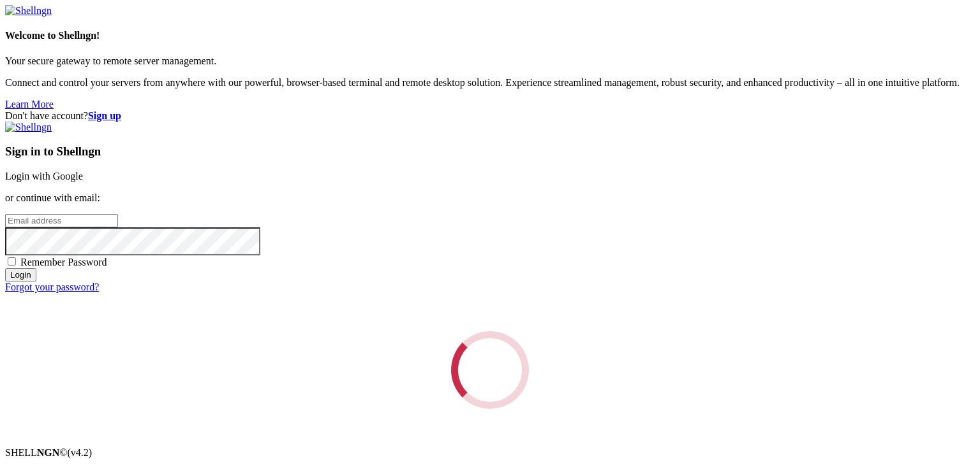 This screenshot has height=470, width=980. Describe the element at coordinates (52, 287) in the screenshot. I see `a: Forgot your password?` at that location.